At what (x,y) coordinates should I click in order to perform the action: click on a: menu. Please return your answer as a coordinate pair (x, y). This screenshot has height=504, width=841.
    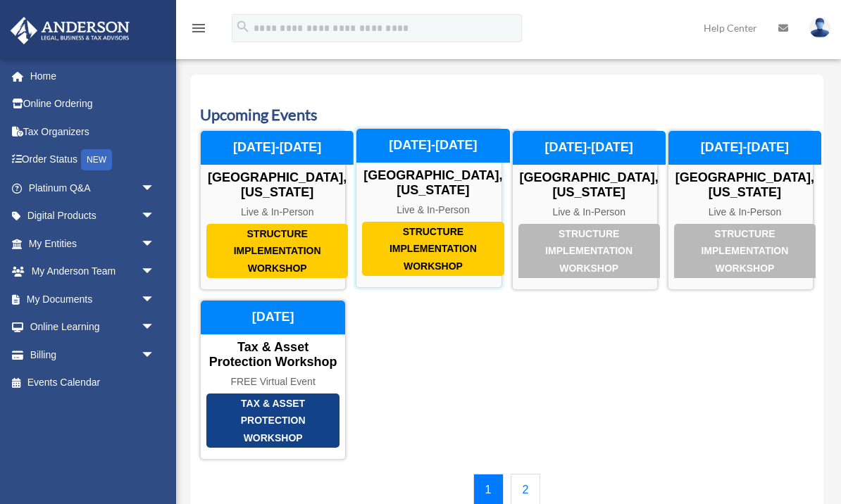
    Looking at the image, I should click on (199, 30).